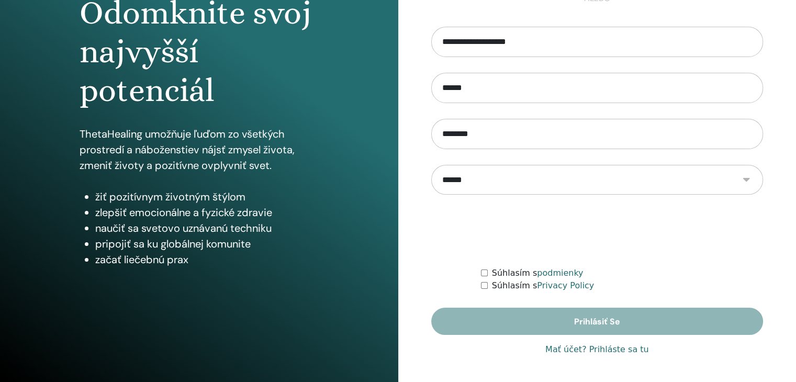 The image size is (796, 382). Describe the element at coordinates (560, 273) in the screenshot. I see `a: podmienky` at that location.